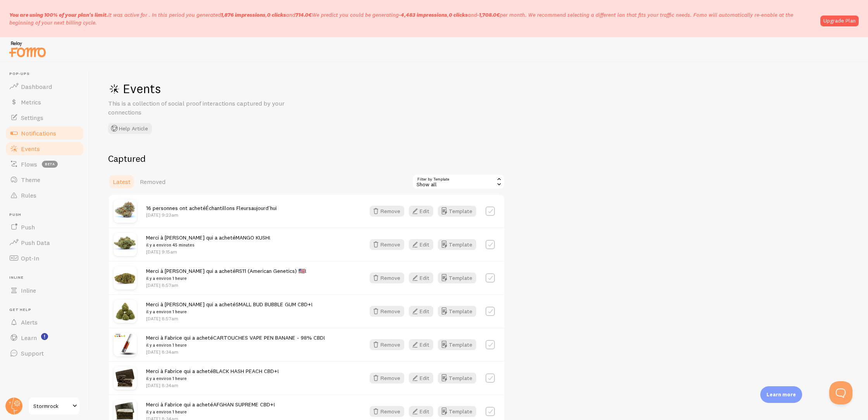 The width and height of the screenshot is (868, 420). What do you see at coordinates (243, 15) in the screenshot?
I see `b: 1,876 impressions` at bounding box center [243, 15].